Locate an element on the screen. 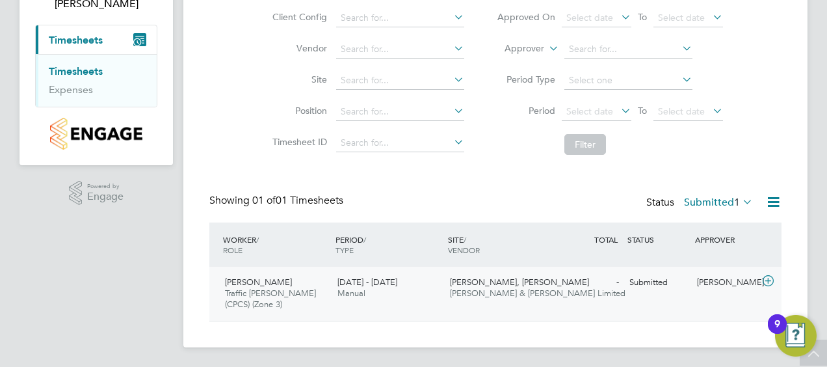 The height and width of the screenshot is (367, 827). div: Showing is located at coordinates (278, 200).